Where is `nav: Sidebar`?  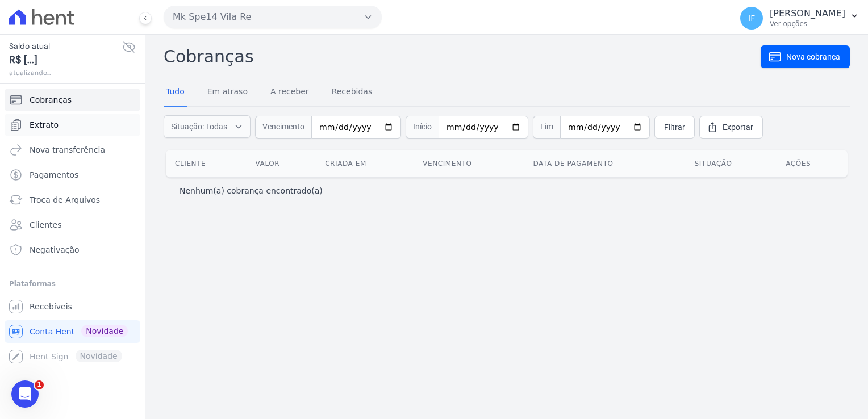
nav: Sidebar is located at coordinates (72, 228).